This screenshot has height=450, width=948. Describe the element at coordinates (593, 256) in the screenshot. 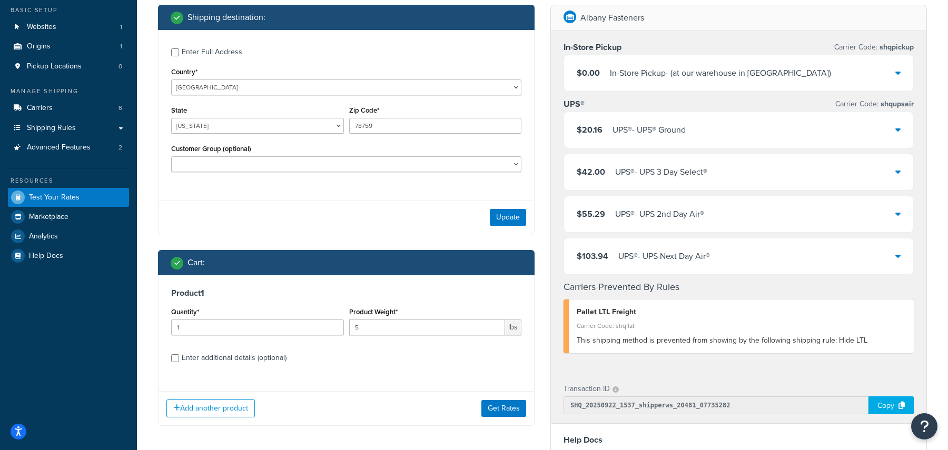

I see `span: $103.94` at that location.